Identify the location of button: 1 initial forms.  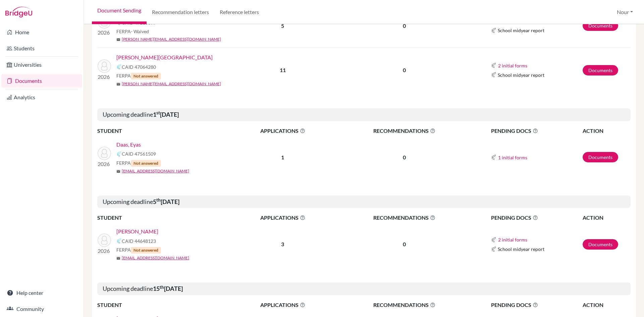
(512, 158).